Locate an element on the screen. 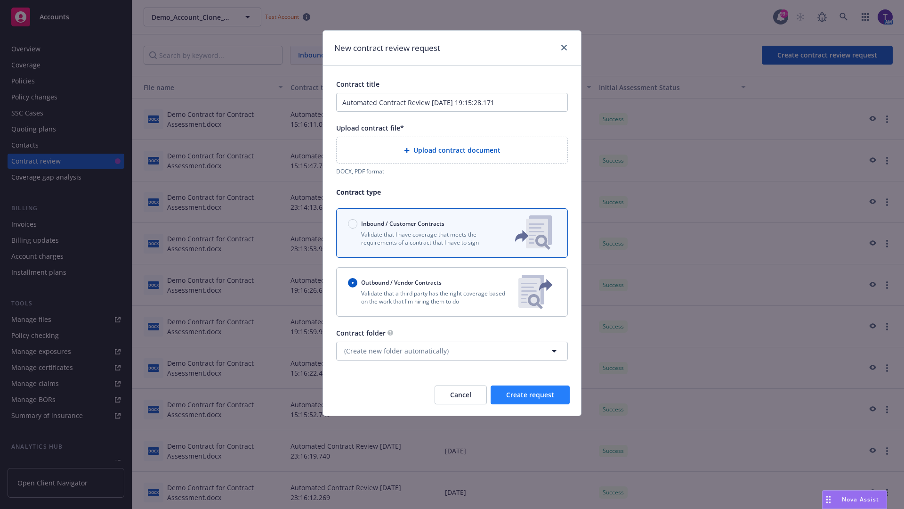  input: Inbound / Customer Contracts is located at coordinates (353, 224).